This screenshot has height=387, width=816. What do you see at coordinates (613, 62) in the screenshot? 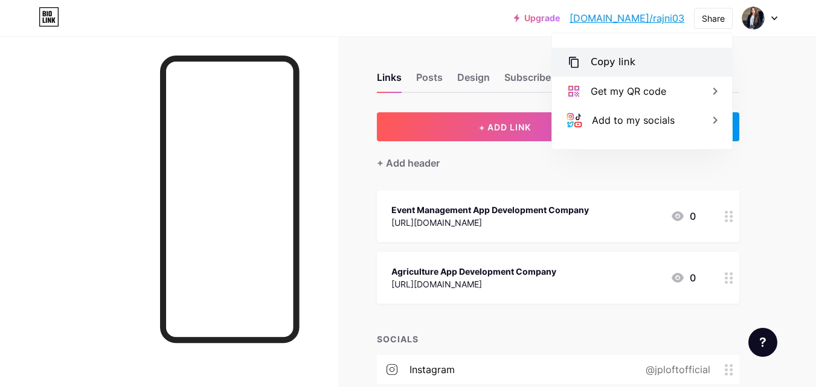
I see `div: Copy link` at bounding box center [613, 62].